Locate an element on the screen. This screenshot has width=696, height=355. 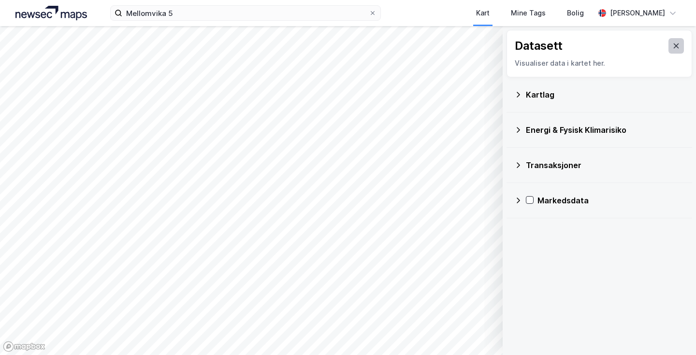
div: Transaksjoner is located at coordinates (605, 165).